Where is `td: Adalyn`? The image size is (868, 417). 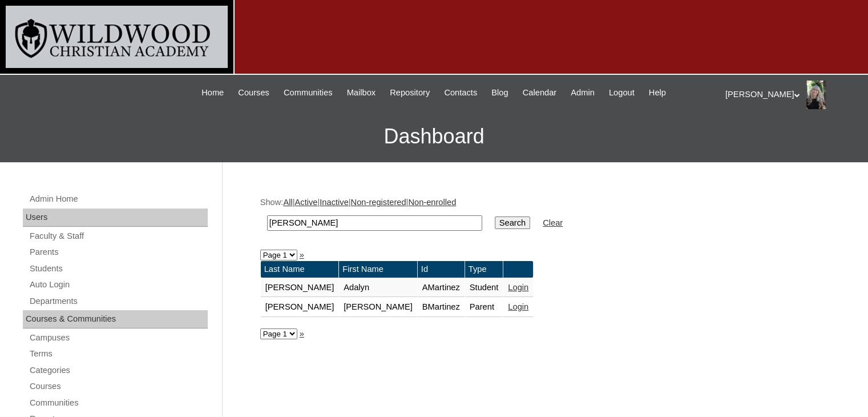 td: Adalyn is located at coordinates (378, 288).